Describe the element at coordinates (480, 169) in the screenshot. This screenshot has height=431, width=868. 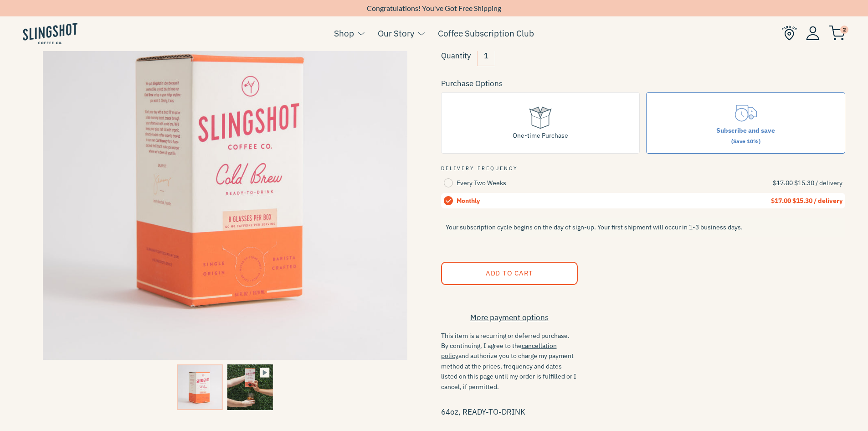
I see `legend: Delivery Frequency` at that location.